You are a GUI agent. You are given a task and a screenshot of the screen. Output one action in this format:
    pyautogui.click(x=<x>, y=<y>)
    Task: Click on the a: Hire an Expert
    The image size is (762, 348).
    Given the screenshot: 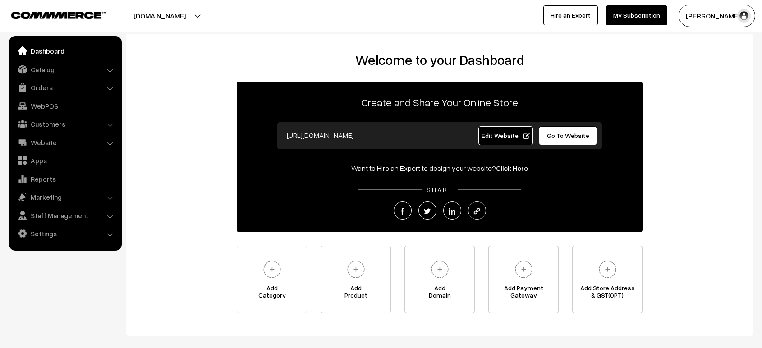 What is the action you would take?
    pyautogui.click(x=570, y=15)
    